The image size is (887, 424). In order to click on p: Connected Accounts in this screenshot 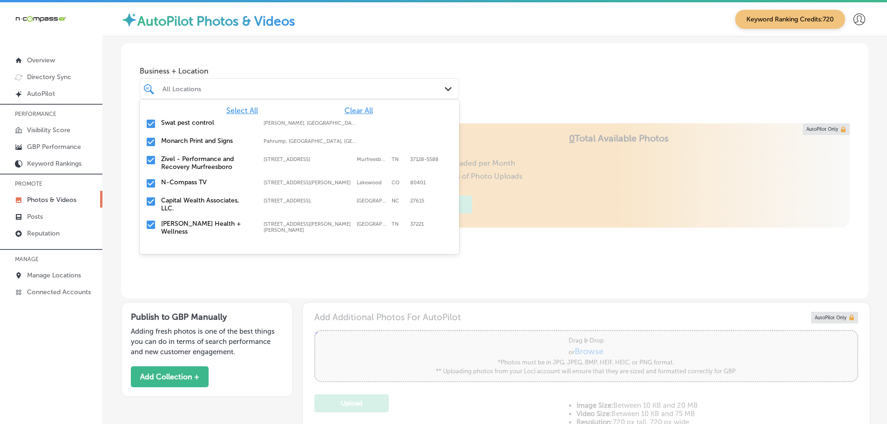, I will do `click(59, 292)`.